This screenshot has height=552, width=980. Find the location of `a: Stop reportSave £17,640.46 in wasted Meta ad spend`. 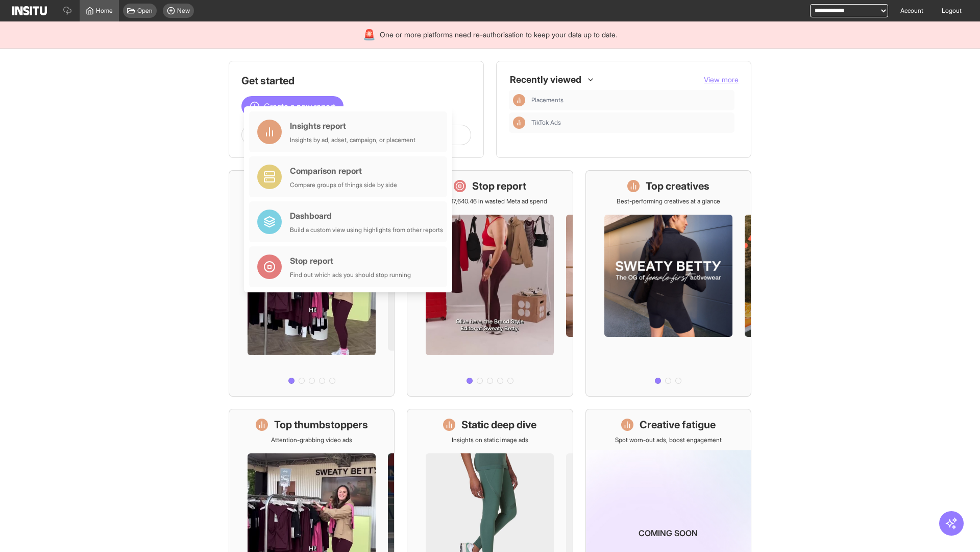

a: Stop reportSave £17,640.46 in wasted Meta ad spend is located at coordinates (490, 283).